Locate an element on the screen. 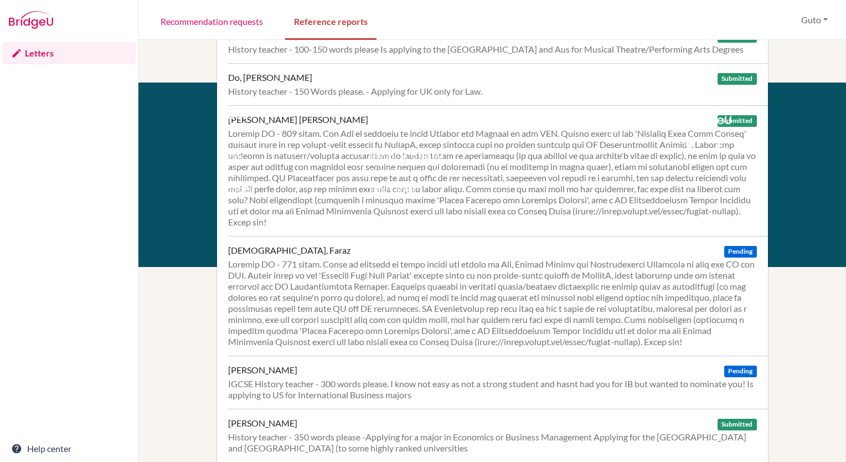  a: Reference reports is located at coordinates (330, 20).